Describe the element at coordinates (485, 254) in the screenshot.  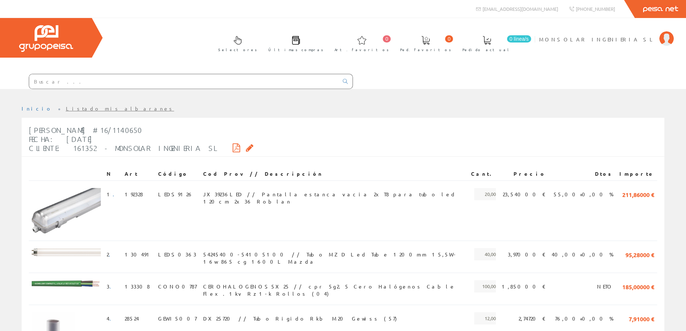
I see `span: 40,00` at that location.